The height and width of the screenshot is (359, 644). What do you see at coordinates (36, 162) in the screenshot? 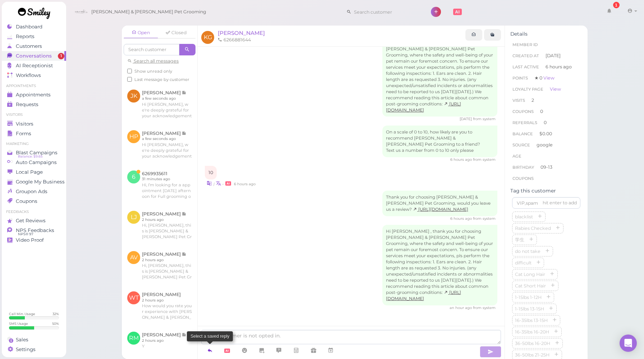
I see `span: Auto Campaigns` at bounding box center [36, 162].